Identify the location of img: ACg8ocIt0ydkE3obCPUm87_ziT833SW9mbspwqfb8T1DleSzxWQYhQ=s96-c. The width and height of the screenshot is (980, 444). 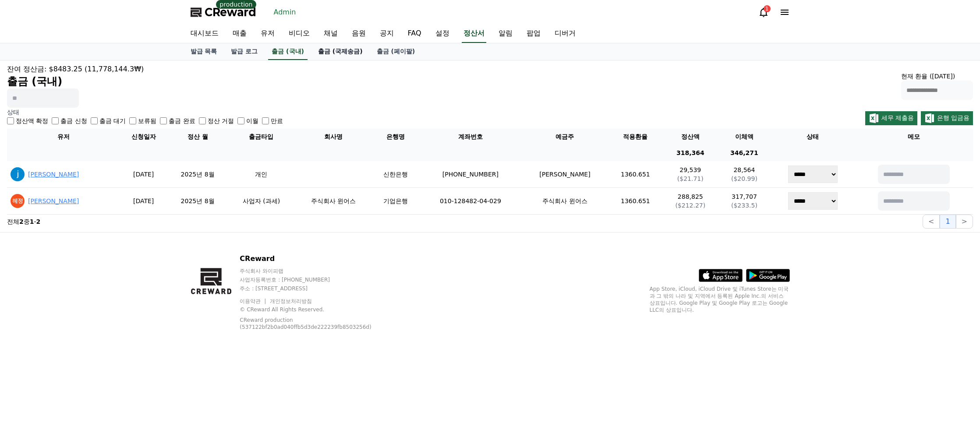
(18, 174).